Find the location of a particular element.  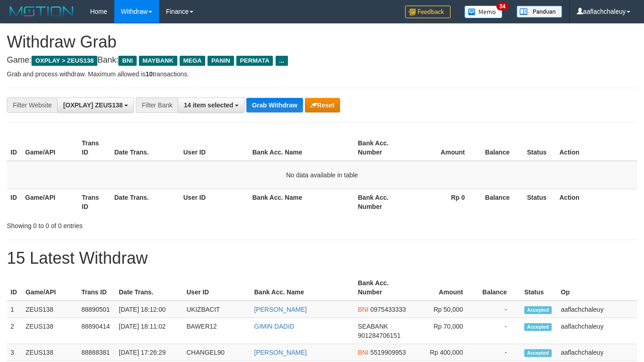

span: 14 item selected is located at coordinates (208, 105).